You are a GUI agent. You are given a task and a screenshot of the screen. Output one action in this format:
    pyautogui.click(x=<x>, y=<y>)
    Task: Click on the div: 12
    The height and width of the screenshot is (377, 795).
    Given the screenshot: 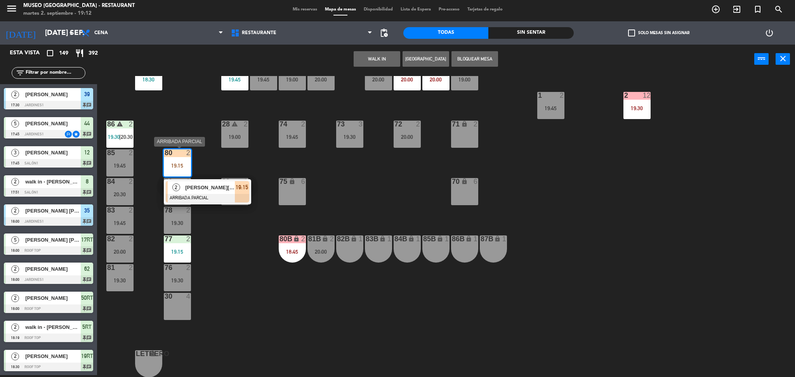 What is the action you would take?
    pyautogui.click(x=646, y=95)
    